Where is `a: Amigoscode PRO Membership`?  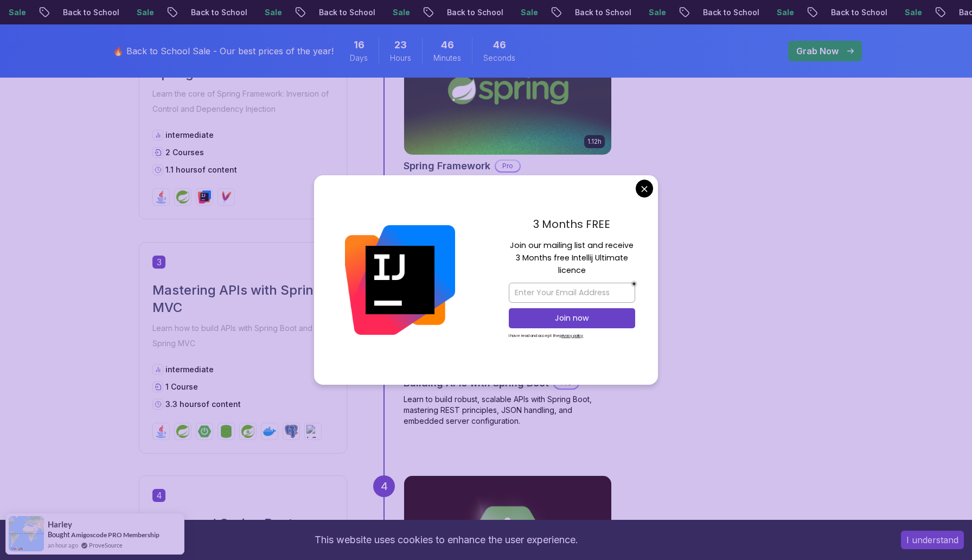
a: Amigoscode PRO Membership is located at coordinates (115, 534).